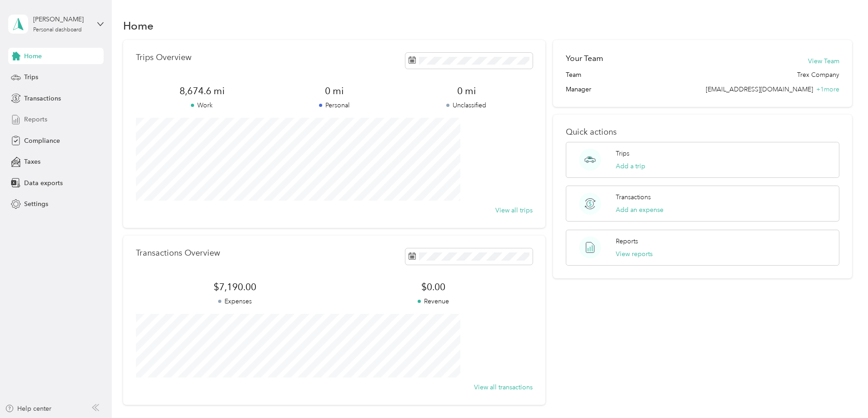  Describe the element at coordinates (633, 197) in the screenshot. I see `p: Transactions` at that location.